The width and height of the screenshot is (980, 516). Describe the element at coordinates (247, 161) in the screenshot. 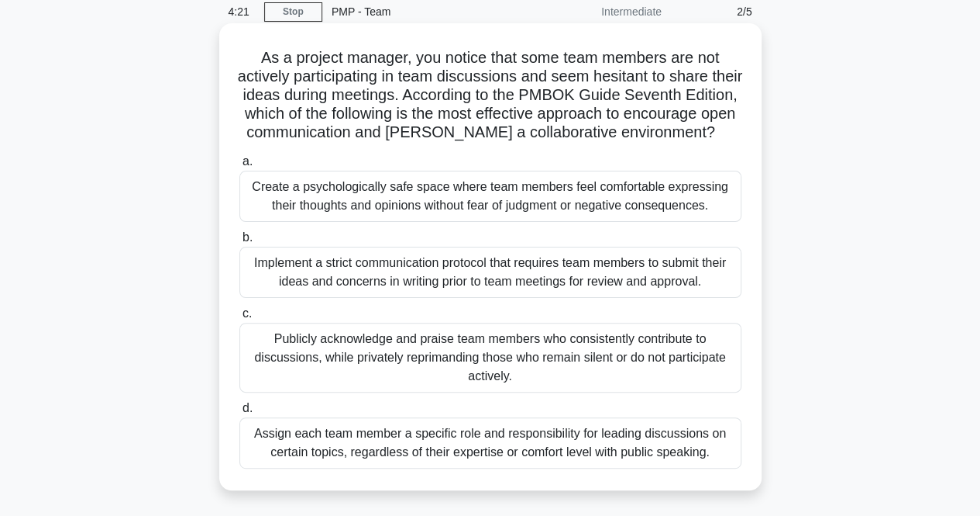

I see `span: a.` at that location.